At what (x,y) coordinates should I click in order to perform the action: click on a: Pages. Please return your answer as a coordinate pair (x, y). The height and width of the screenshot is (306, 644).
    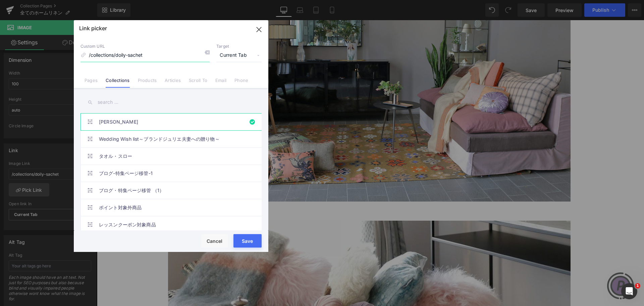
    Looking at the image, I should click on (91, 82).